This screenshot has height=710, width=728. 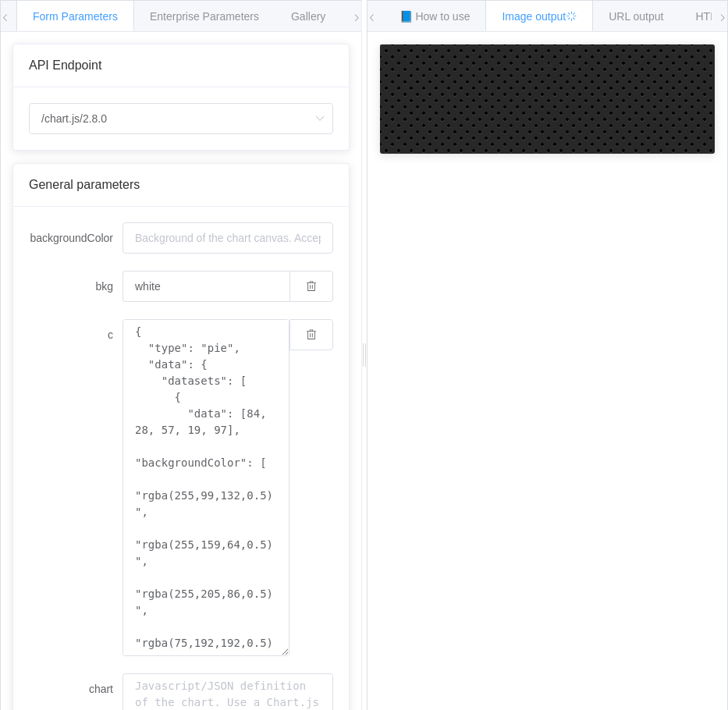 I want to click on span: Form Parameters, so click(x=75, y=16).